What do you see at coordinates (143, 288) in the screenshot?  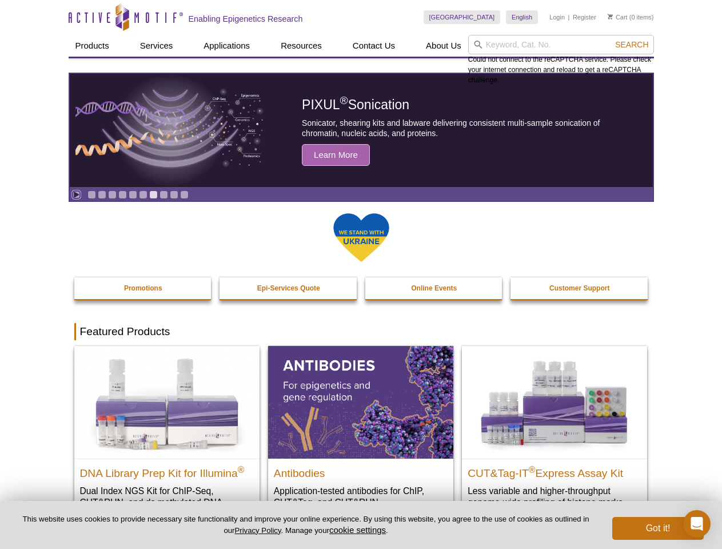 I see `strong: Promotions` at bounding box center [143, 288].